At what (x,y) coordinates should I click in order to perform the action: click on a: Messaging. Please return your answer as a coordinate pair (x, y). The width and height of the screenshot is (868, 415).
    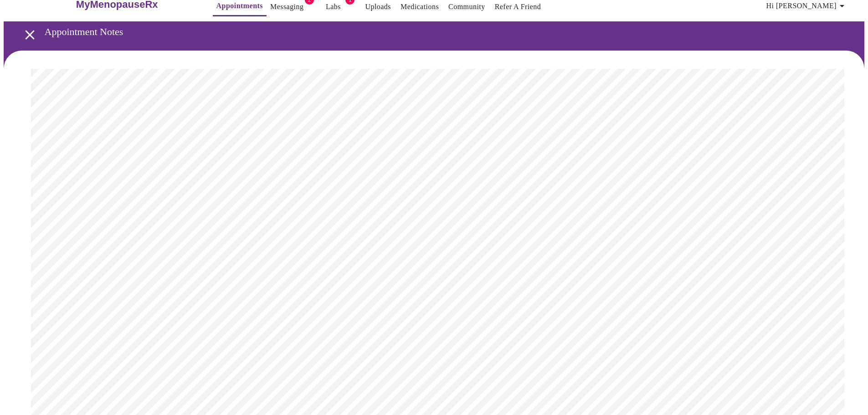
    Looking at the image, I should click on (287, 7).